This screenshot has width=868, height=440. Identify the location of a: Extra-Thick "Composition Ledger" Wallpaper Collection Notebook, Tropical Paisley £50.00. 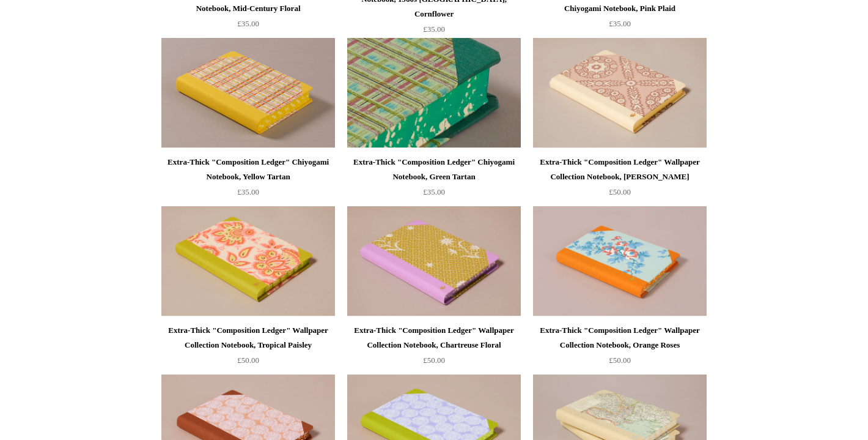
(248, 348).